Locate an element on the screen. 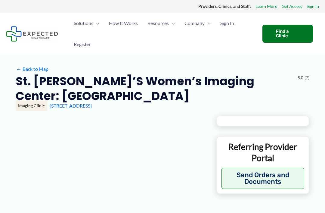 The width and height of the screenshot is (325, 213). a: How It Works is located at coordinates (123, 23).